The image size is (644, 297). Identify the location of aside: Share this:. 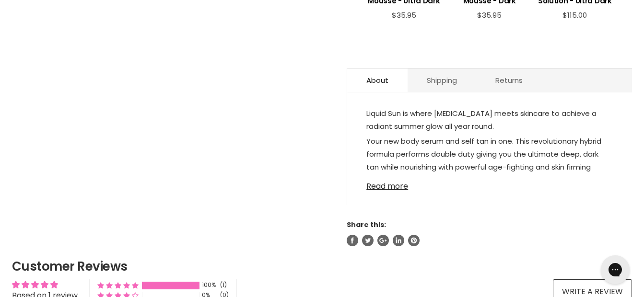
(489, 233).